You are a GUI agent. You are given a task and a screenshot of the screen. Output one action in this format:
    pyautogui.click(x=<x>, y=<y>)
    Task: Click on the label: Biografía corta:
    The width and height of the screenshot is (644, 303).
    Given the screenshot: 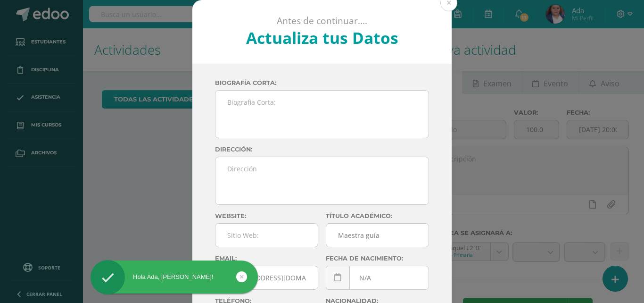 What is the action you would take?
    pyautogui.click(x=322, y=82)
    